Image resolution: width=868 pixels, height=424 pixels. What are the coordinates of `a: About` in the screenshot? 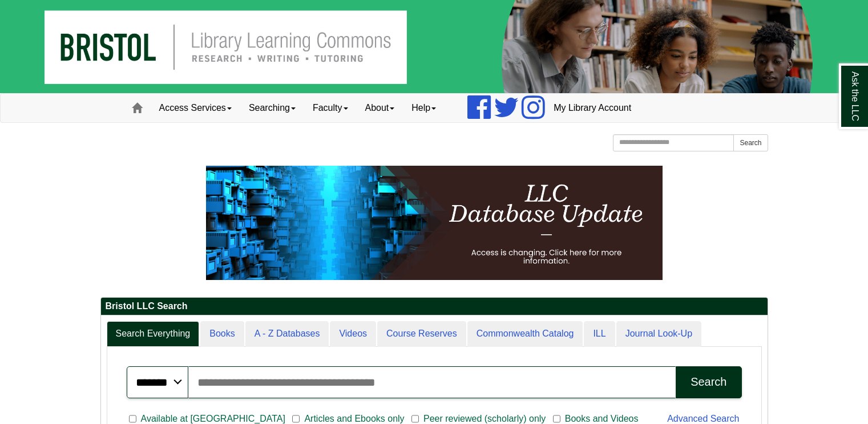 It's located at (380, 108).